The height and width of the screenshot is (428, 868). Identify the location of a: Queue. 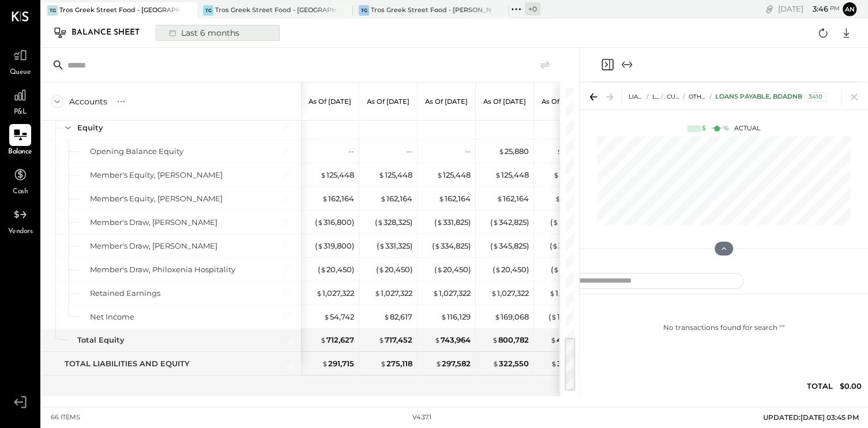
(20, 61).